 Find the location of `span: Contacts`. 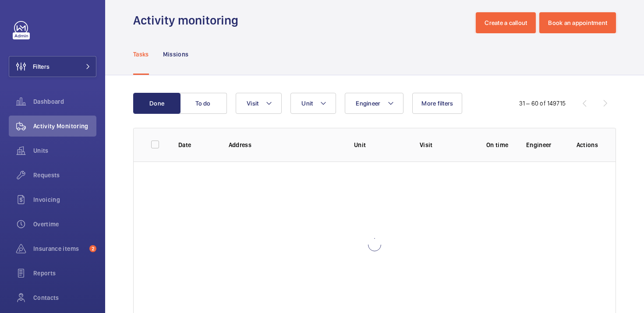

span: Contacts is located at coordinates (65, 298).